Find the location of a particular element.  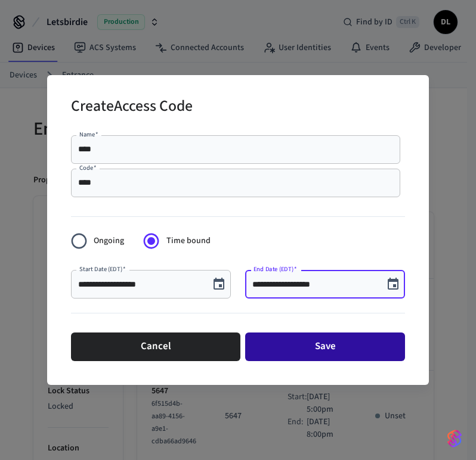

img: SeamLogoGradient.69752ec5.svg is located at coordinates (454, 438).